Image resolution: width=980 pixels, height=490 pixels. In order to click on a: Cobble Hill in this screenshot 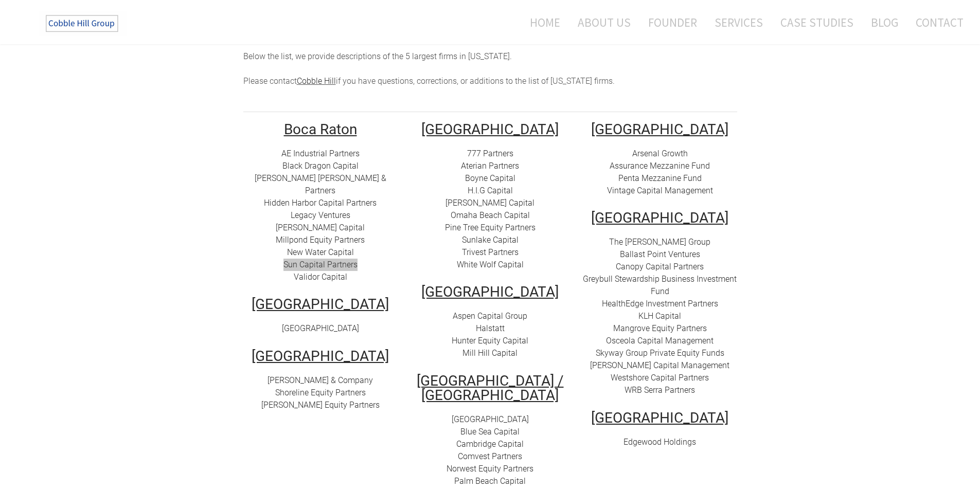, I will do `click(317, 81)`.